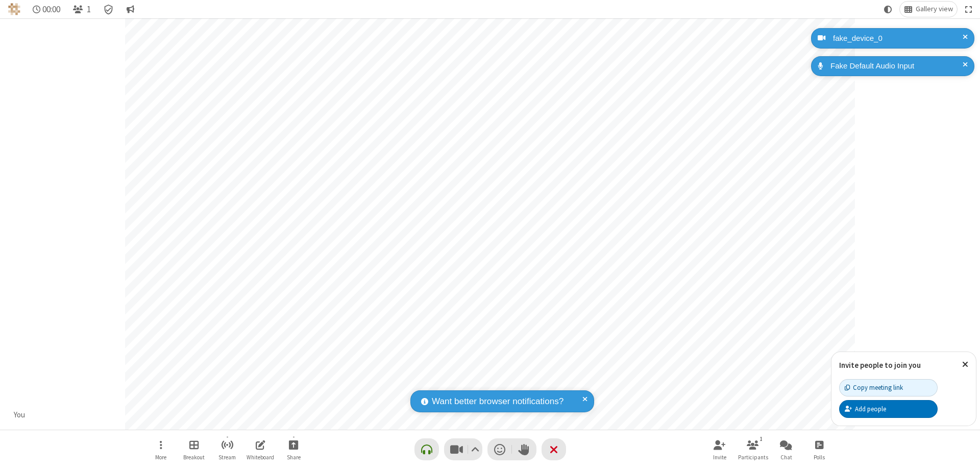 The width and height of the screenshot is (980, 468). I want to click on span: Invite, so click(720, 457).